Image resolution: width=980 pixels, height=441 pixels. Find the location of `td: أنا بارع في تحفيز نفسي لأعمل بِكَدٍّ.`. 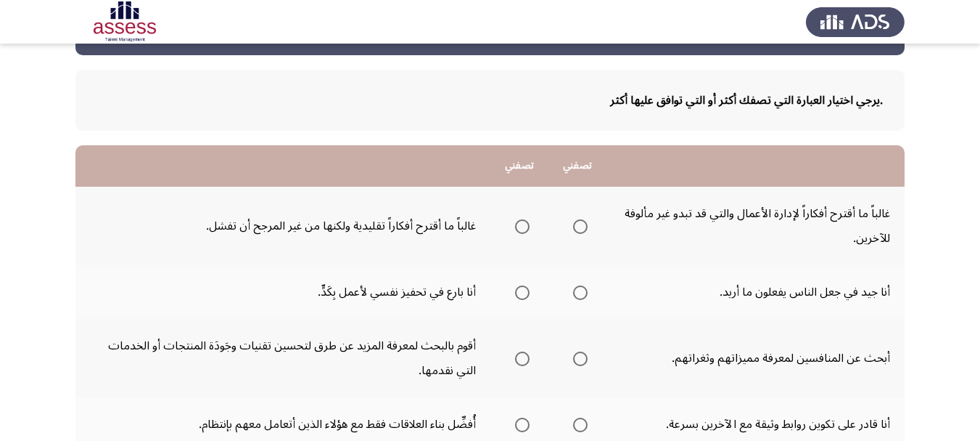

td: أنا بارع في تحفيز نفسي لأعمل بِكَدٍّ. is located at coordinates (283, 292).